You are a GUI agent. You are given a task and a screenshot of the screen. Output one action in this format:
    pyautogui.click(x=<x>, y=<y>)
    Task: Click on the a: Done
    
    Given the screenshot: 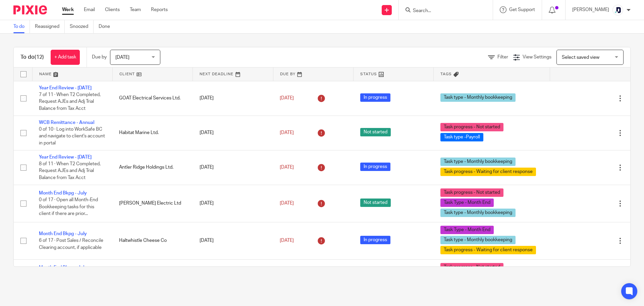 What is the action you would take?
    pyautogui.click(x=107, y=27)
    